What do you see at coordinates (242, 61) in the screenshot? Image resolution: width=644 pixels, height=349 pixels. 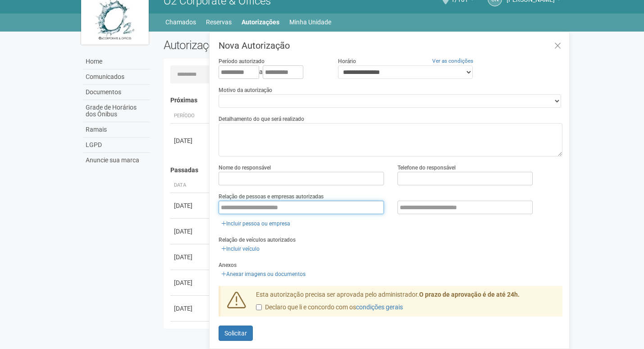 I see `label: Período autorizado` at bounding box center [242, 61].